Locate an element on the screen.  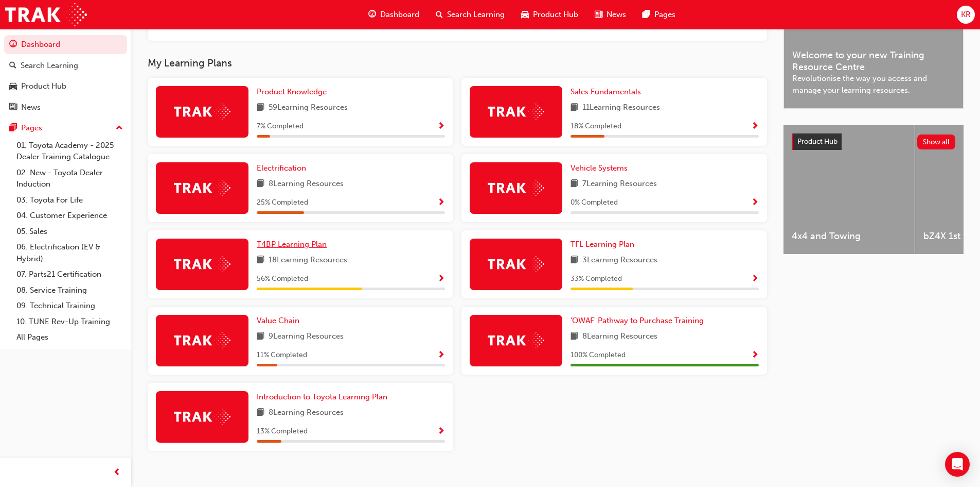
span: Search Learning is located at coordinates (476, 15).